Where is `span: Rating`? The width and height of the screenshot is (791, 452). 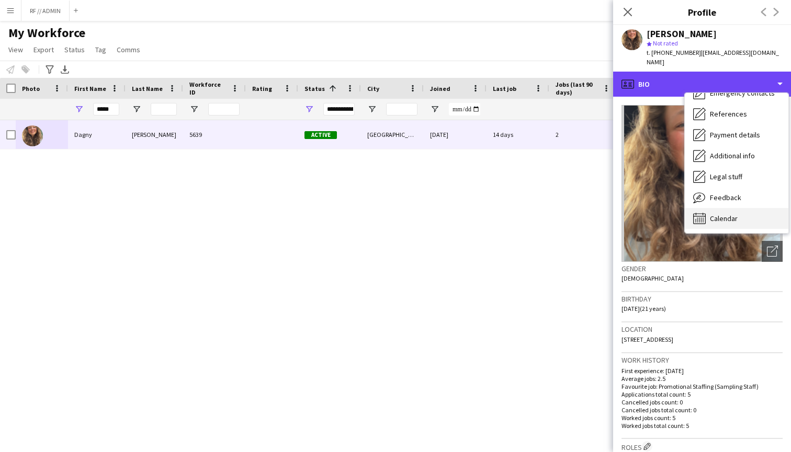
span: Rating is located at coordinates (262, 88).